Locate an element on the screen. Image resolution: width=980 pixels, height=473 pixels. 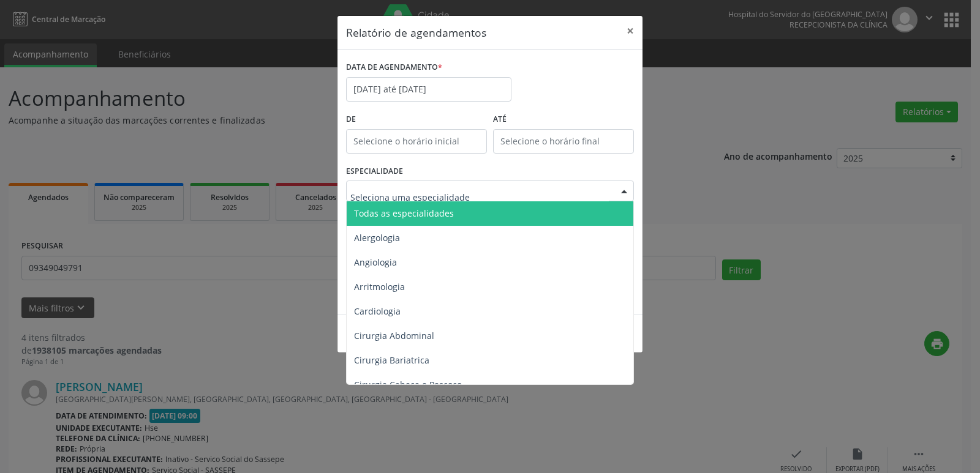
span: Cirurgia Cabeça e Pescoço is located at coordinates (408, 385).